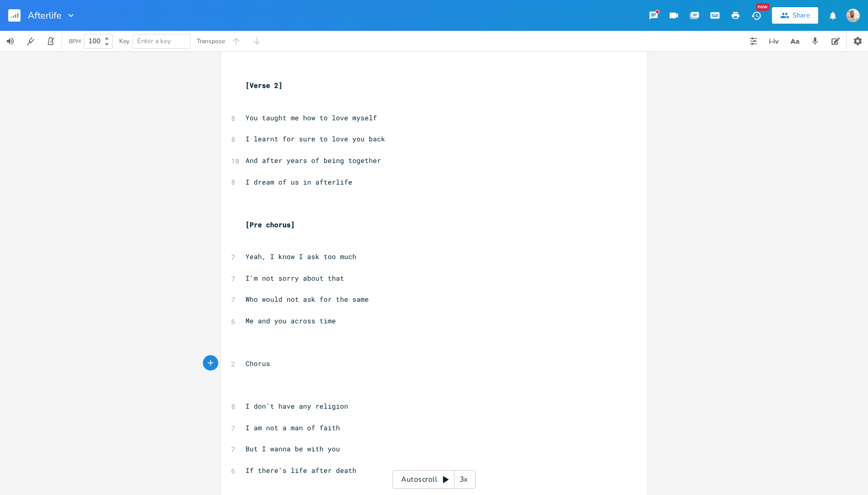 Image resolution: width=868 pixels, height=495 pixels. I want to click on button: New, so click(756, 16).